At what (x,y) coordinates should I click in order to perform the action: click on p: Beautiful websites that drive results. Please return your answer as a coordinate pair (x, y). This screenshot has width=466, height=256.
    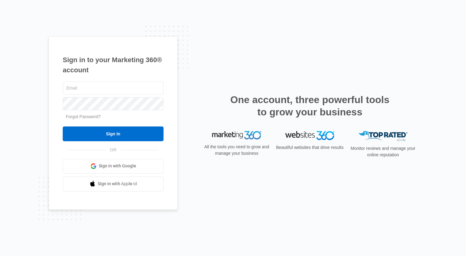
    Looking at the image, I should click on (310, 147).